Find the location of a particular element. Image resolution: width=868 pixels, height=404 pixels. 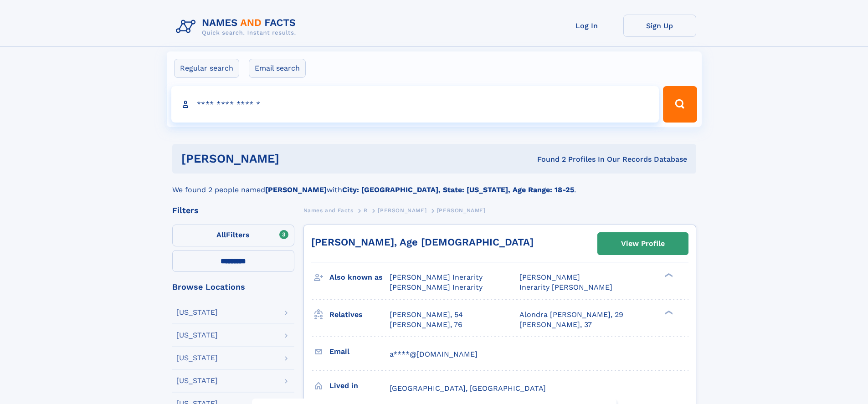

label: Filters is located at coordinates (233, 236).